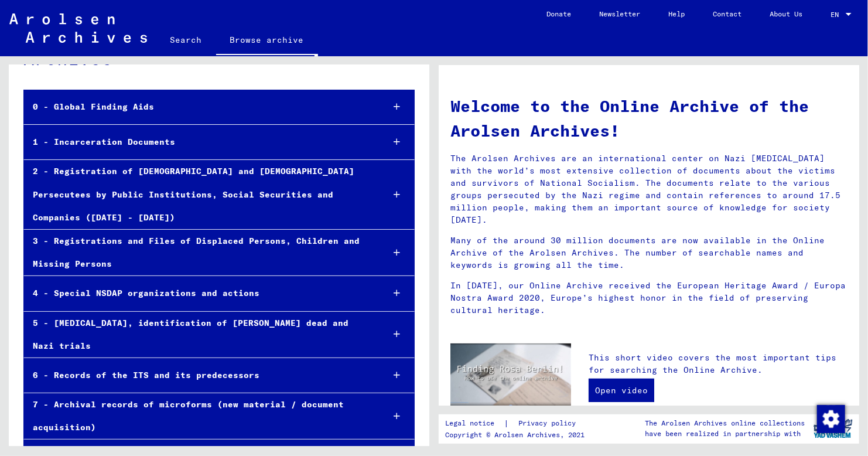 The image size is (868, 456). Describe the element at coordinates (198, 107) in the screenshot. I see `div: 0 - Global Finding Aids` at that location.